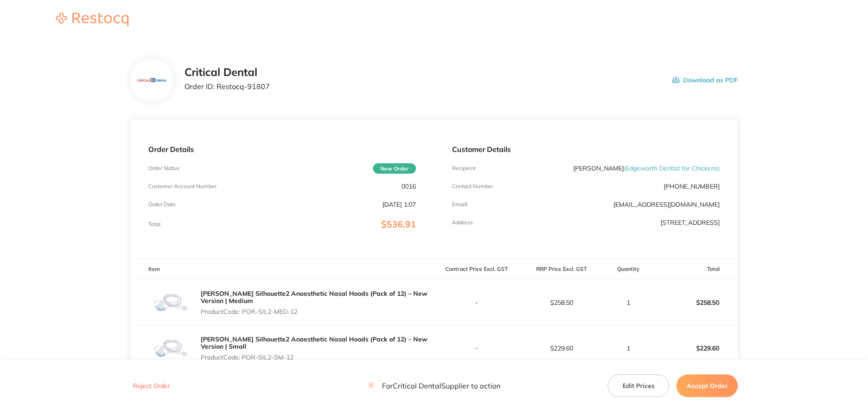  What do you see at coordinates (398, 223) in the screenshot?
I see `span: $536.91` at bounding box center [398, 223].